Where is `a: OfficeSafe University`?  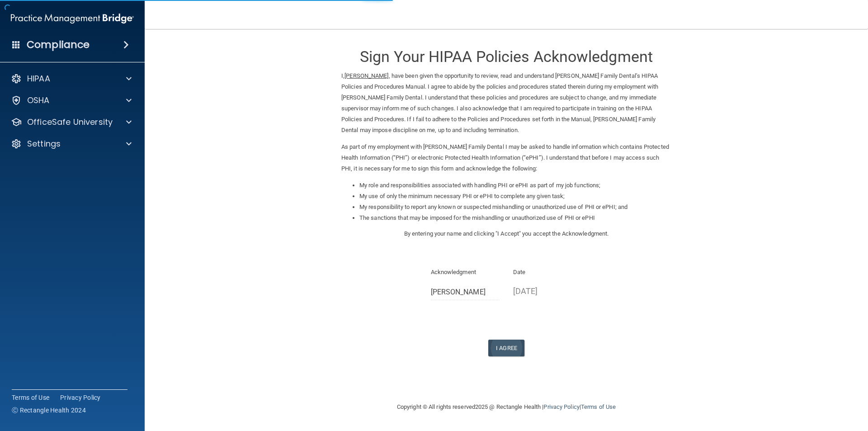
a: OfficeSafe University is located at coordinates (71, 122).